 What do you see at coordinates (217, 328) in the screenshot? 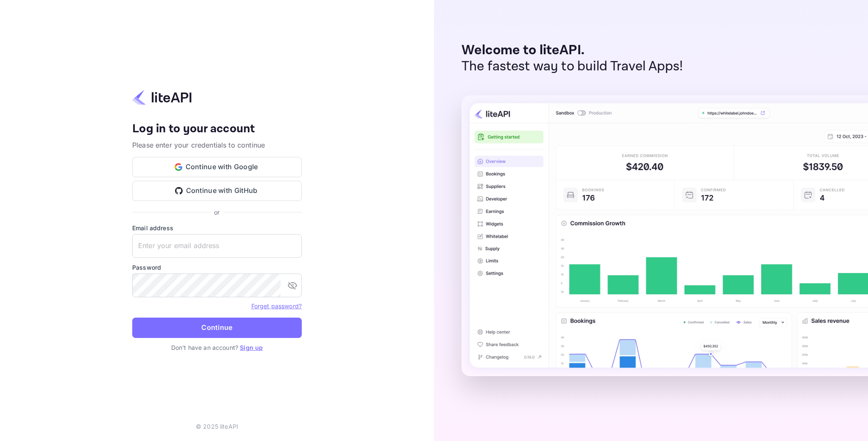
I see `button: Continue` at bounding box center [217, 328].